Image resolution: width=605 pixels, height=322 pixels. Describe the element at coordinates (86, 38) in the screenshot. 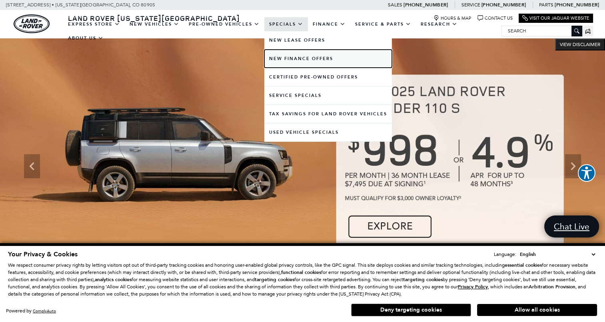

I see `a: About Us` at that location.